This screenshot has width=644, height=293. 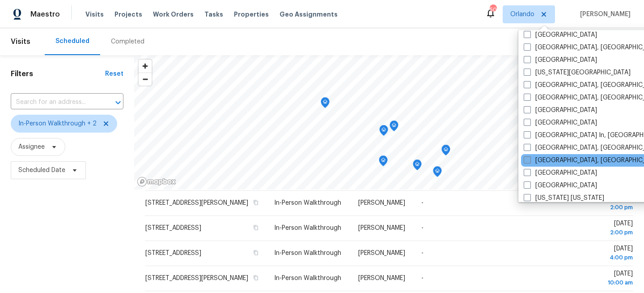 What do you see at coordinates (128, 14) in the screenshot?
I see `span: Projects` at bounding box center [128, 14].